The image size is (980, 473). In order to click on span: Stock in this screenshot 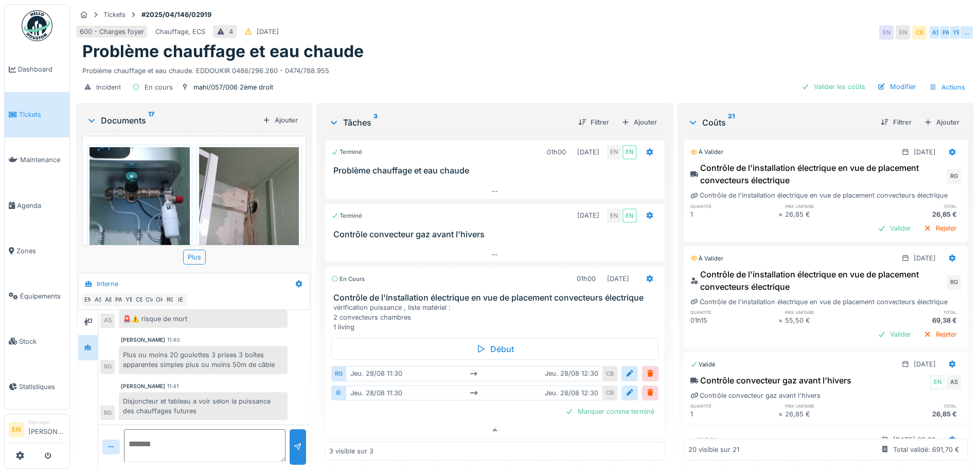, I will do `click(42, 342)`.